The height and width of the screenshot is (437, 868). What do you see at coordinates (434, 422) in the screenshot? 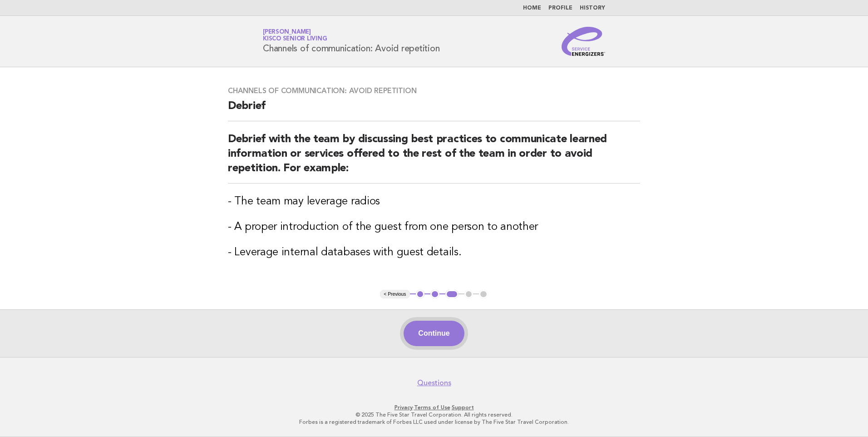
I see `p: Forbes is a registered trademark of Forbes LLC used under license by The Five Star Travel Corpora...` at bounding box center [434, 422].